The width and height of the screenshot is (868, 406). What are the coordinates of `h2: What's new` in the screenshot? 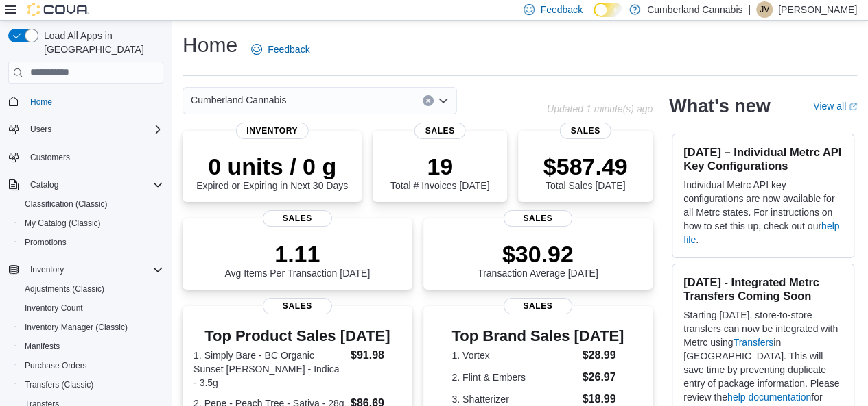 It's located at (719, 107).